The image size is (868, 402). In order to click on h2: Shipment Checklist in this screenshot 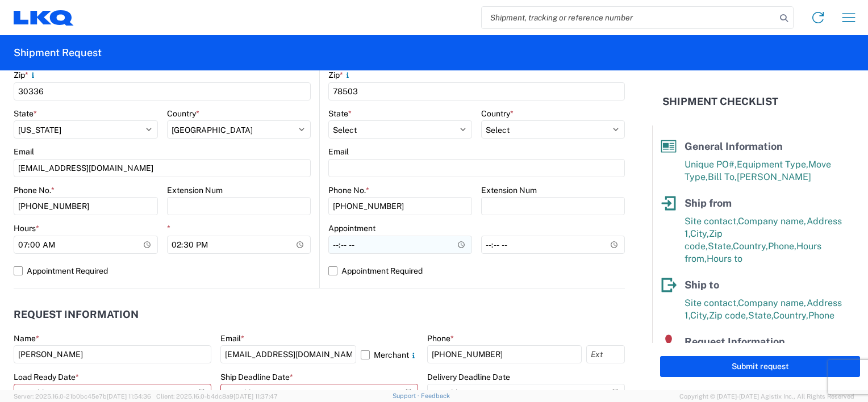, I will do `click(720, 102)`.